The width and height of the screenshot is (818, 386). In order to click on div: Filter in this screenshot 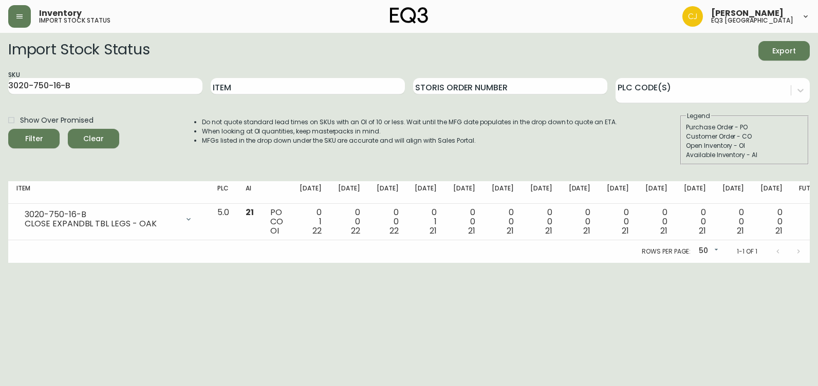, I will do `click(34, 139)`.